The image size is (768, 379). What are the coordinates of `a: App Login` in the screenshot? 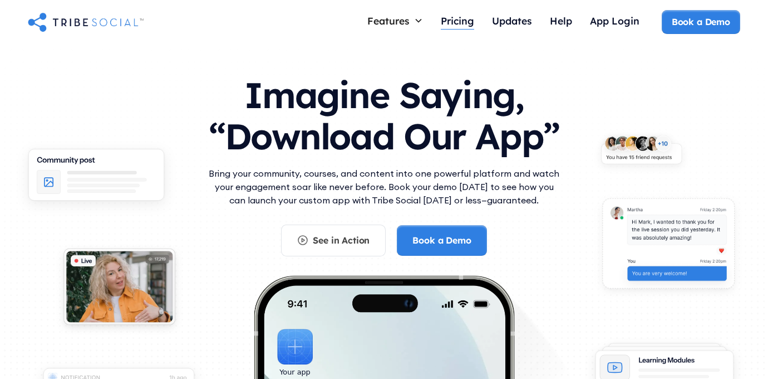 It's located at (615, 22).